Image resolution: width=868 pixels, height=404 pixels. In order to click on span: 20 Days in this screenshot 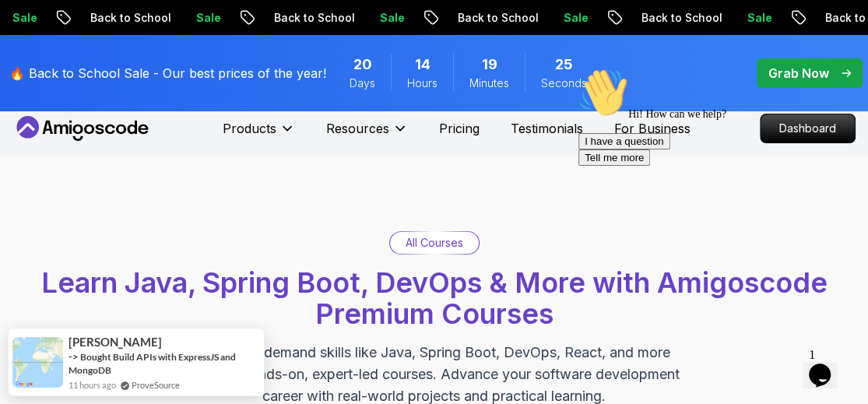, I will do `click(363, 65)`.